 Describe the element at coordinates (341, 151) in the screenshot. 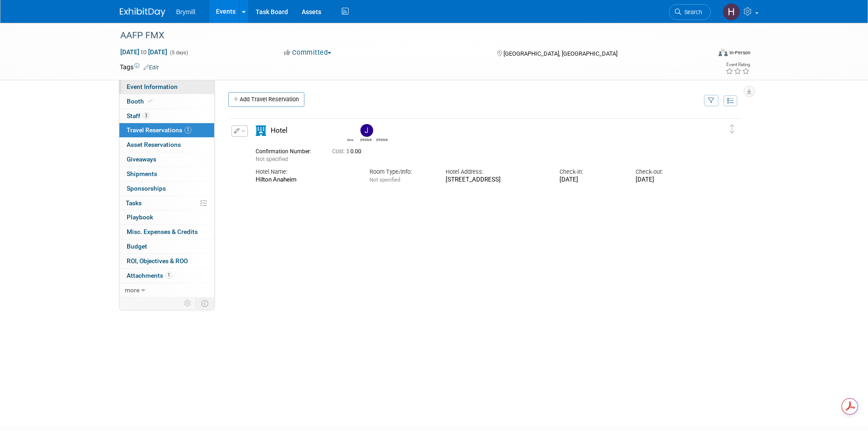

I see `span: Cost: $` at that location.